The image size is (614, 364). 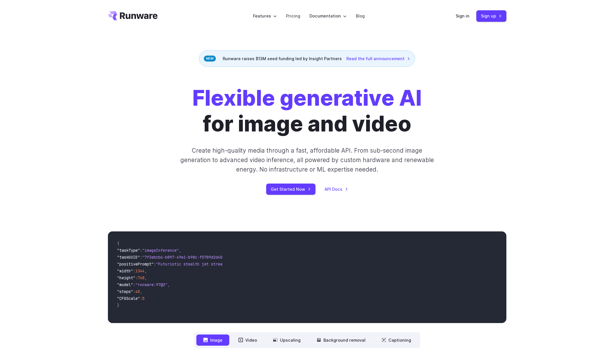 I want to click on div: Runware raises $13M seed funding led by Insight Partners, so click(x=307, y=59).